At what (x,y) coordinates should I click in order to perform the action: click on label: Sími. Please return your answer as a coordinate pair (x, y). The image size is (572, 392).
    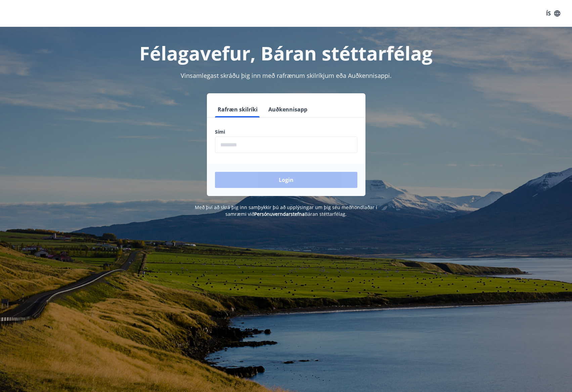
    Looking at the image, I should click on (286, 132).